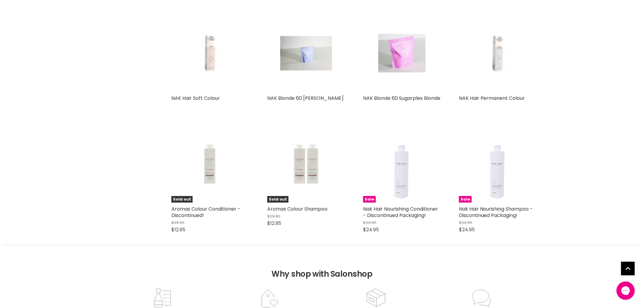  I want to click on span: Back to top, so click(628, 270).